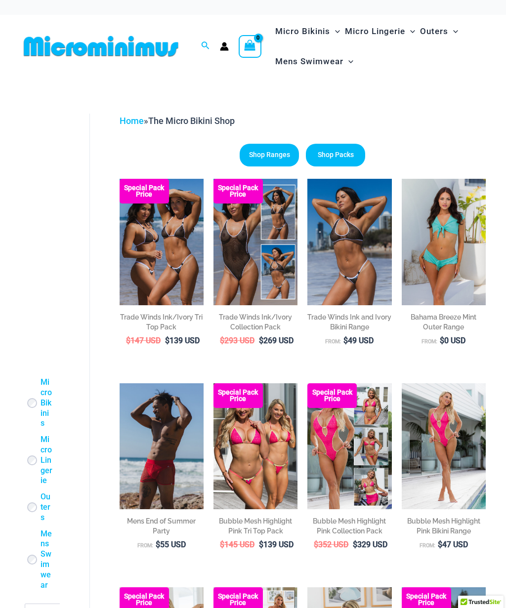  What do you see at coordinates (191, 120) in the screenshot?
I see `span: The Micro Bikini Shop` at bounding box center [191, 120].